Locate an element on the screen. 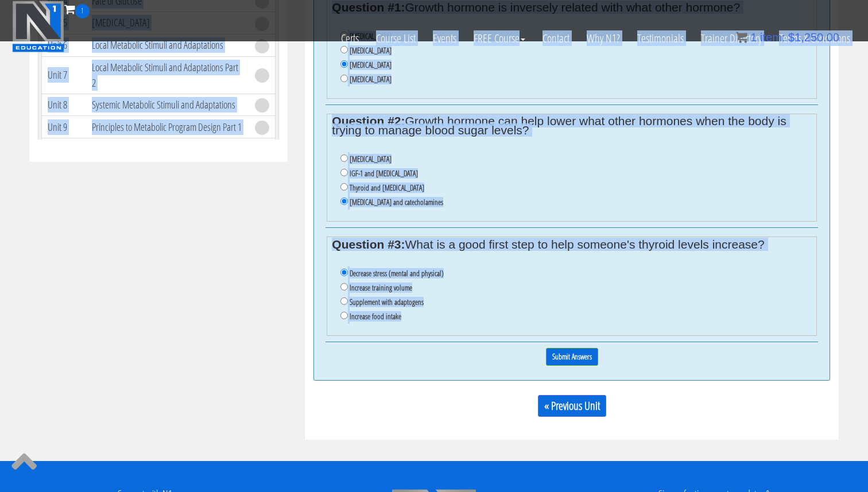 The height and width of the screenshot is (492, 868). legend: Growth hormone can help lower what other hormones when the body is trying to manage blood sugar l... is located at coordinates (571, 126).